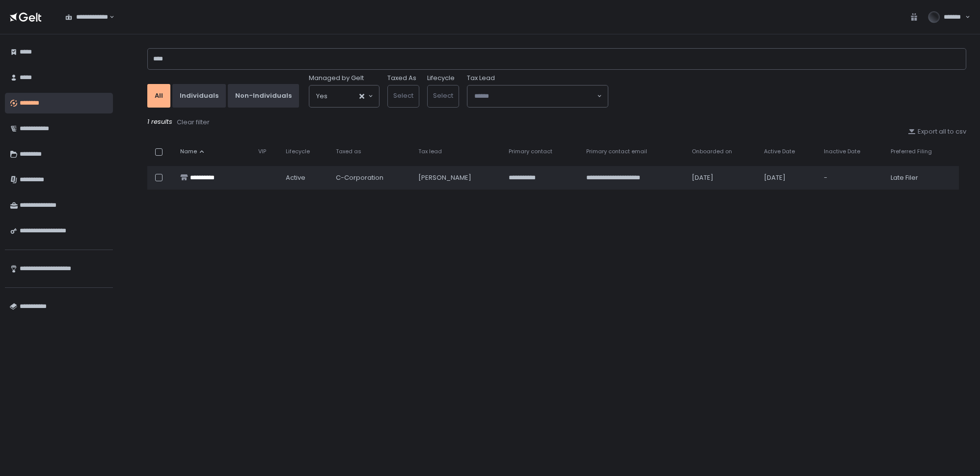 The height and width of the screenshot is (476, 980). Describe the element at coordinates (842, 151) in the screenshot. I see `span: Inactive Date` at that location.